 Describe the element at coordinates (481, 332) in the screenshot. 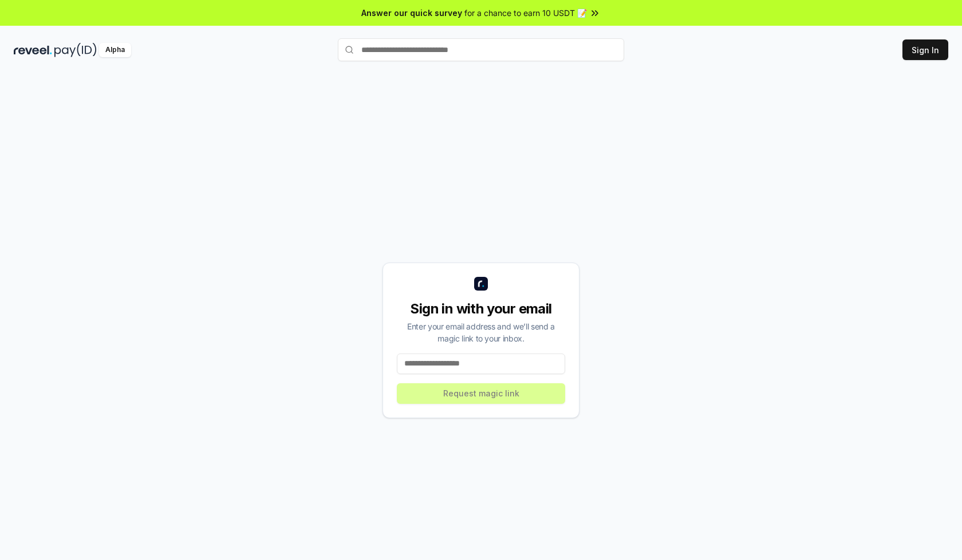

I see `div: Enter your email address and we’ll send a magic link to your inbox.` at that location.